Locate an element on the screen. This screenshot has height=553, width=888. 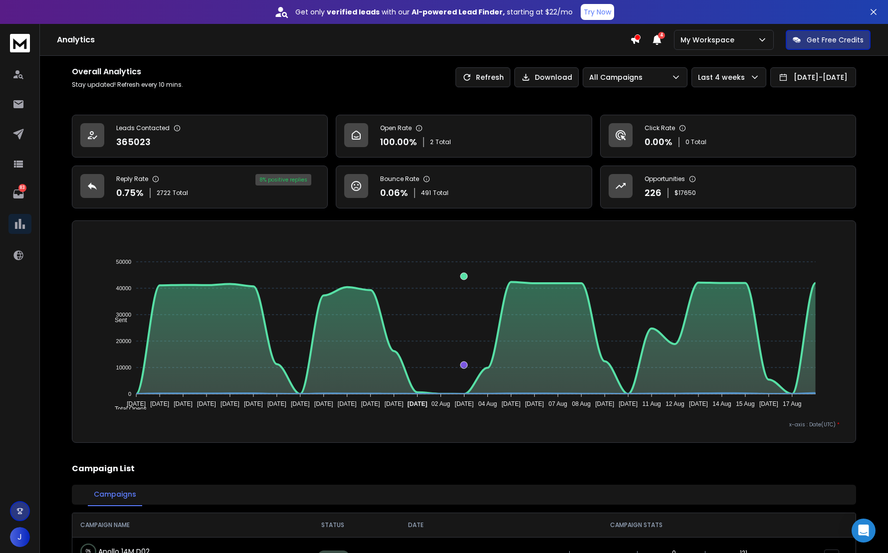
a: 83 is located at coordinates (18, 194).